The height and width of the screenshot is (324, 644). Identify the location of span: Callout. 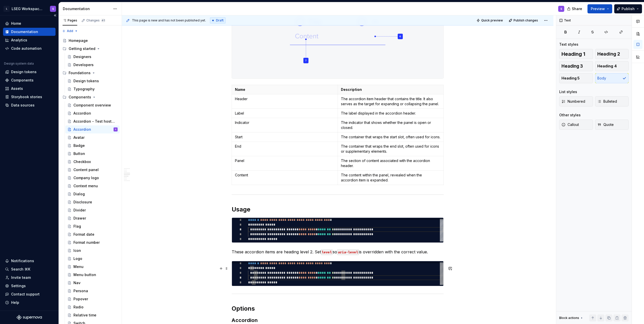
(570, 125).